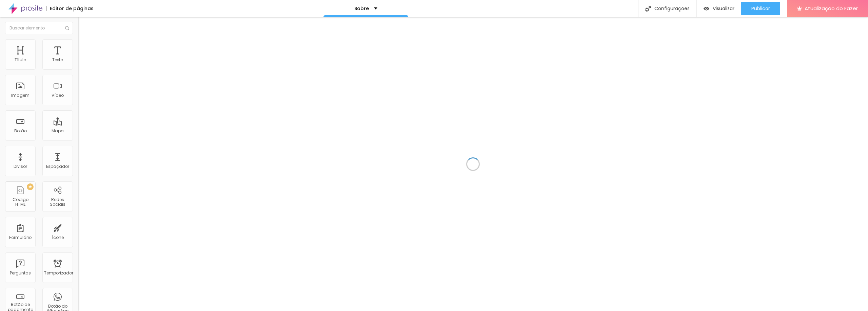 This screenshot has height=311, width=868. I want to click on font: Vídeo, so click(58, 95).